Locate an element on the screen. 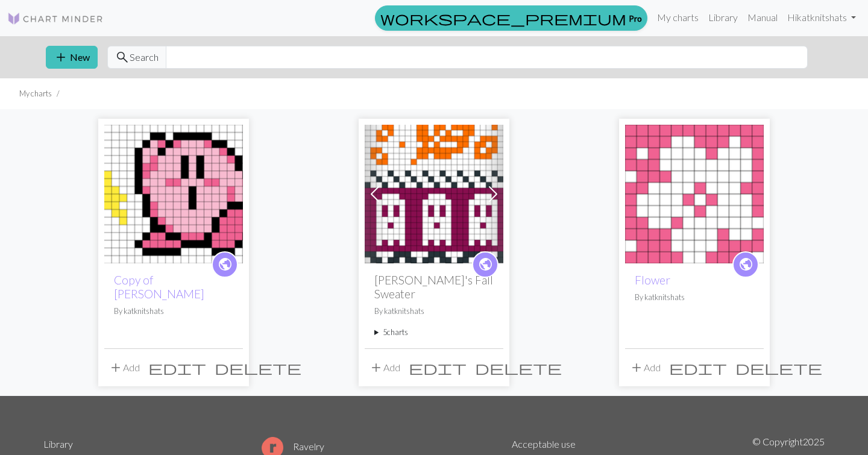  img: Flower is located at coordinates (694, 194).